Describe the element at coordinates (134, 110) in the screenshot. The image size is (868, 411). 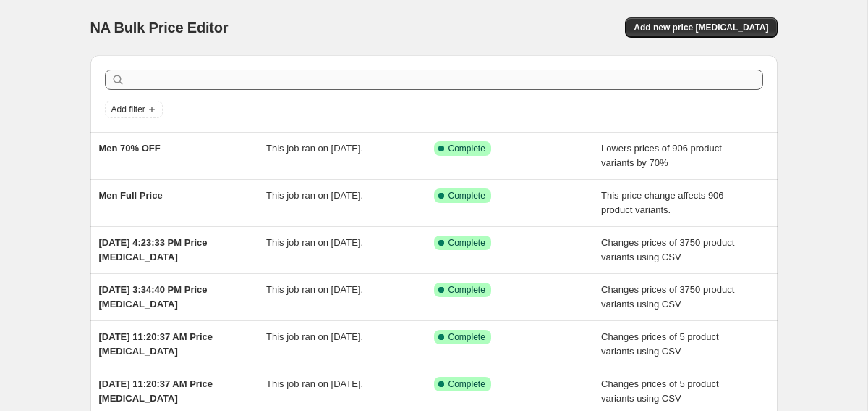
I see `button: Add filter` at that location.